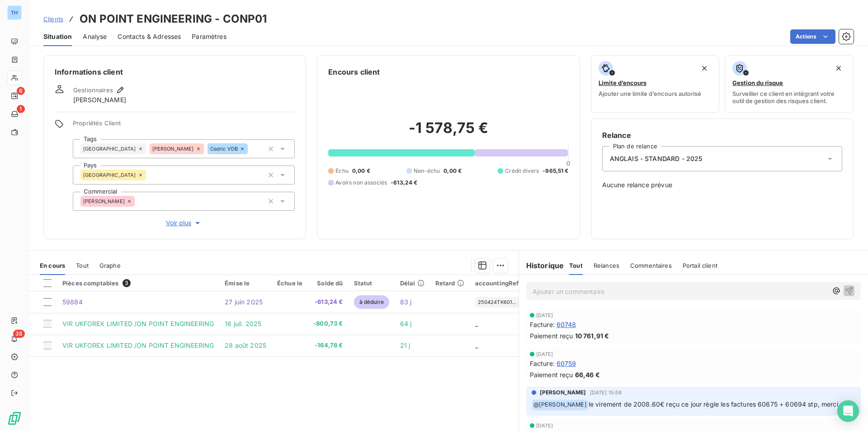 The height and width of the screenshot is (431, 868). What do you see at coordinates (542, 266) in the screenshot?
I see `h6: Historique` at bounding box center [542, 266].